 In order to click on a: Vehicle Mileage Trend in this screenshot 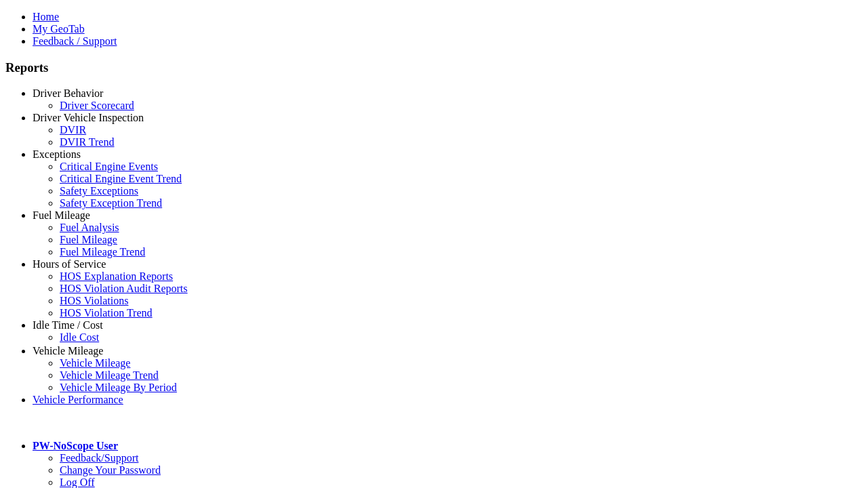, I will do `click(109, 375)`.